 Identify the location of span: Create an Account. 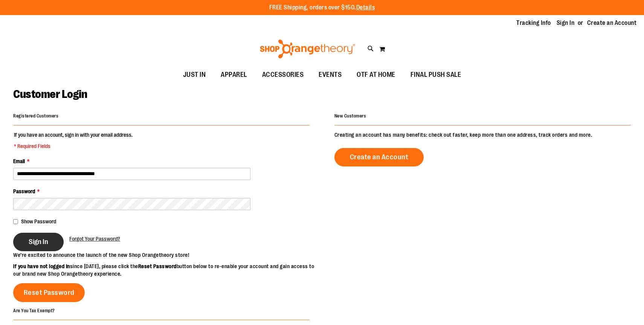
(379, 157).